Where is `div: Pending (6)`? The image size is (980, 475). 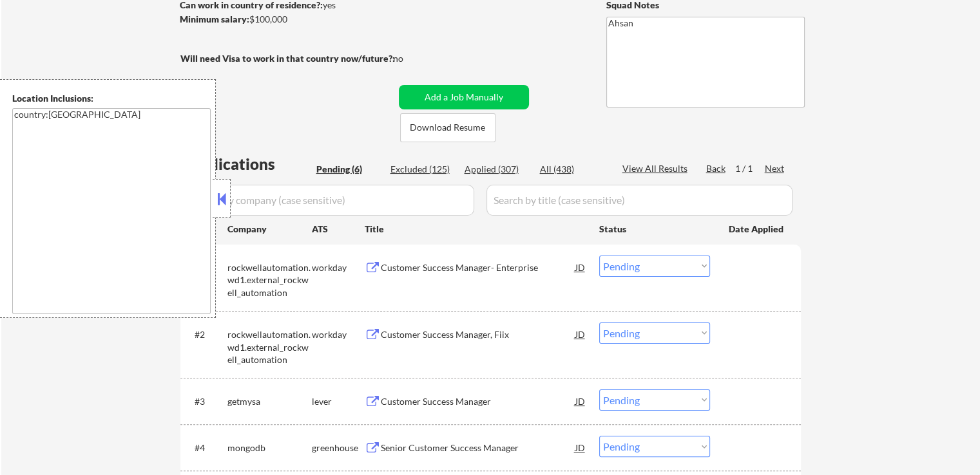
div: Pending (6) is located at coordinates (349, 169).